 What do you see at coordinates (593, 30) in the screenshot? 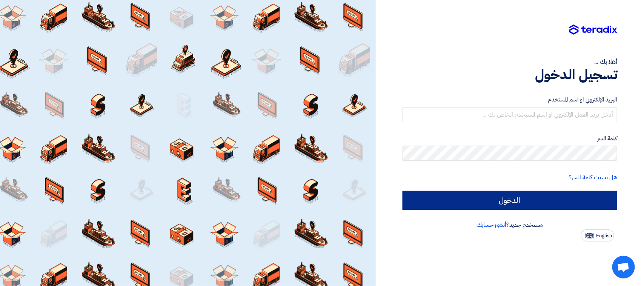
I see `img: Teradix logo` at bounding box center [593, 30].